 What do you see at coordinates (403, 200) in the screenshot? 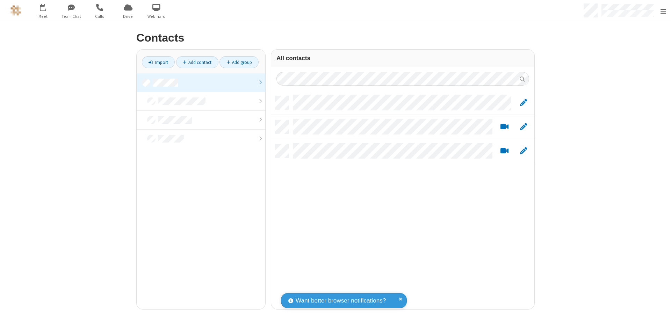
I see `div: grid` at bounding box center [403, 200].